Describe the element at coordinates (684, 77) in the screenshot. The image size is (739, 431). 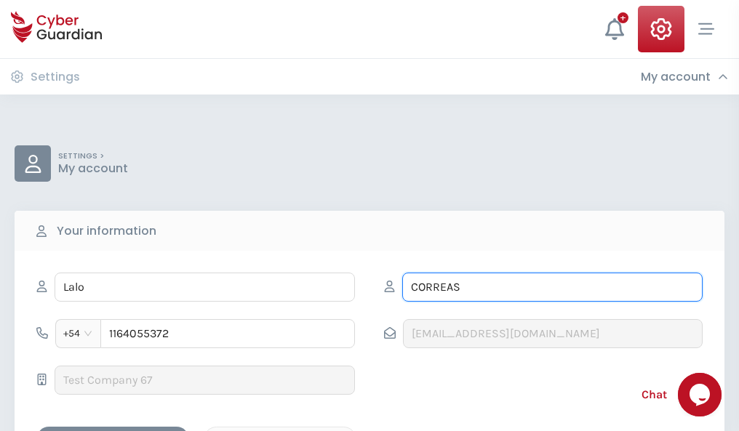
I see `div: My account` at that location.